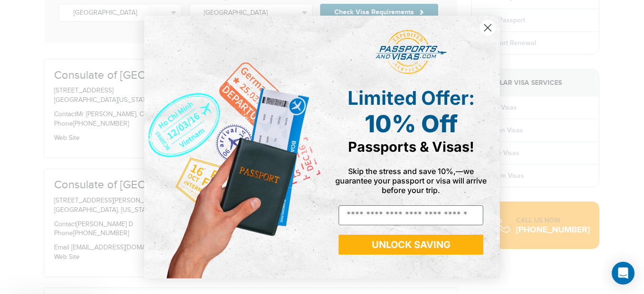 The image size is (644, 294). I want to click on button: UNLOCK SAVING, so click(411, 245).